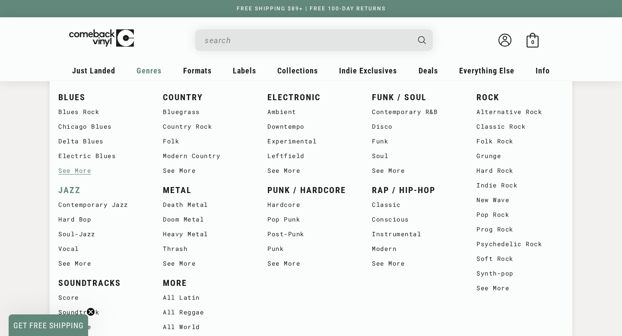  Describe the element at coordinates (428, 70) in the screenshot. I see `span: Deals` at that location.